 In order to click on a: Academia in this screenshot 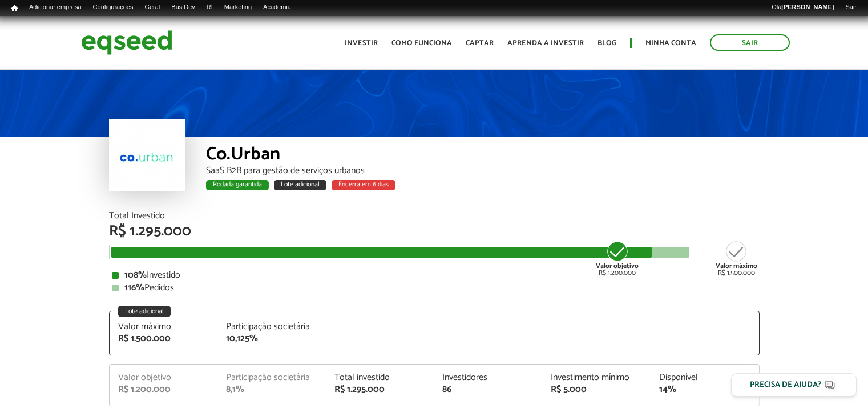, I will do `click(277, 7)`.